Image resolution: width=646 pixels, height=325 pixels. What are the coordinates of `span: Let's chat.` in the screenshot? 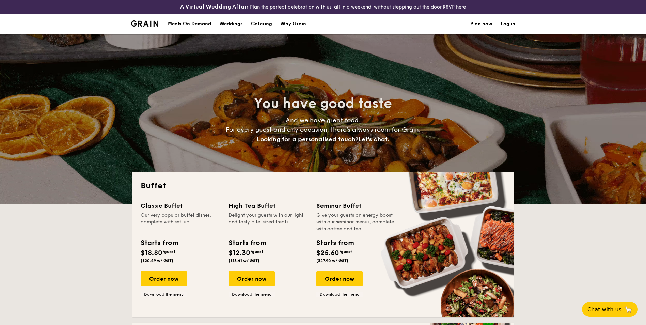 It's located at (373, 139).